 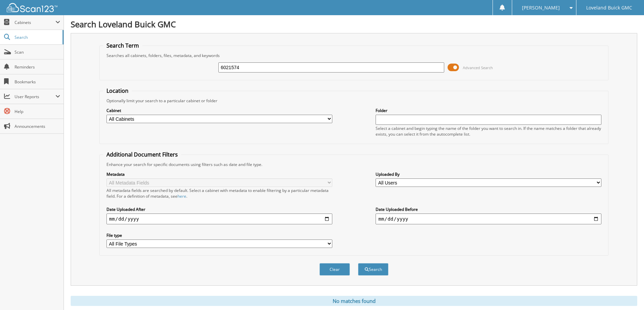 What do you see at coordinates (354, 164) in the screenshot?
I see `div: Enhance your search for specific documents using filters such as date and file type.` at bounding box center [354, 164].